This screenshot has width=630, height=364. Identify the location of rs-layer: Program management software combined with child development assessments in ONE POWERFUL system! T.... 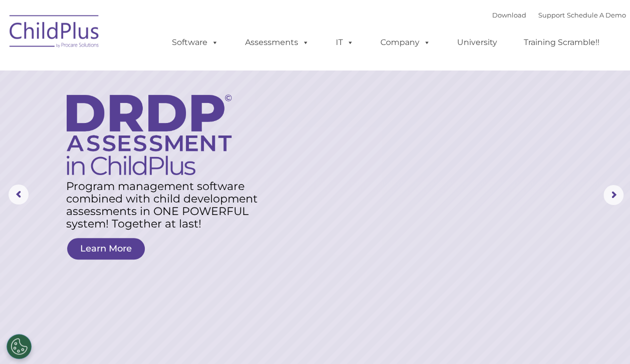
(167, 205).